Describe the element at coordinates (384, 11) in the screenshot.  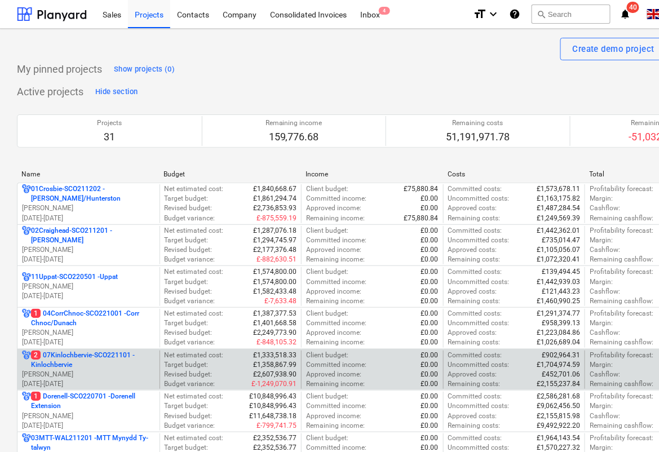
I see `span: 4` at that location.